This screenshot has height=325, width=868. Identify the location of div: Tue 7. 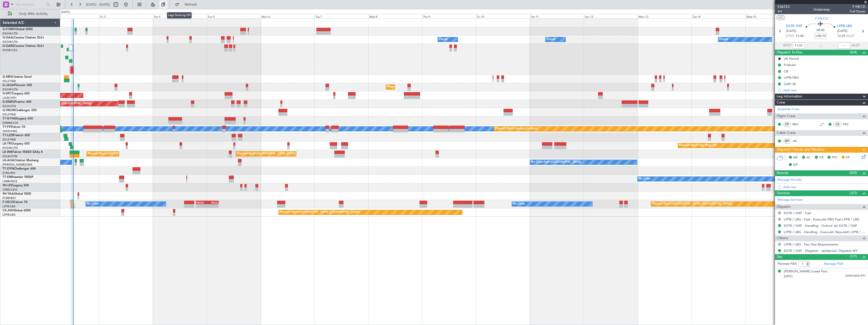
(341, 16).